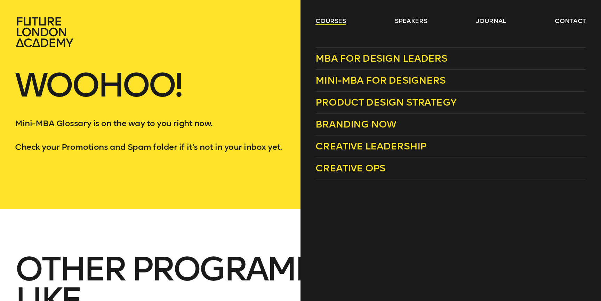 The width and height of the screenshot is (601, 301). Describe the element at coordinates (571, 21) in the screenshot. I see `a: contact` at that location.